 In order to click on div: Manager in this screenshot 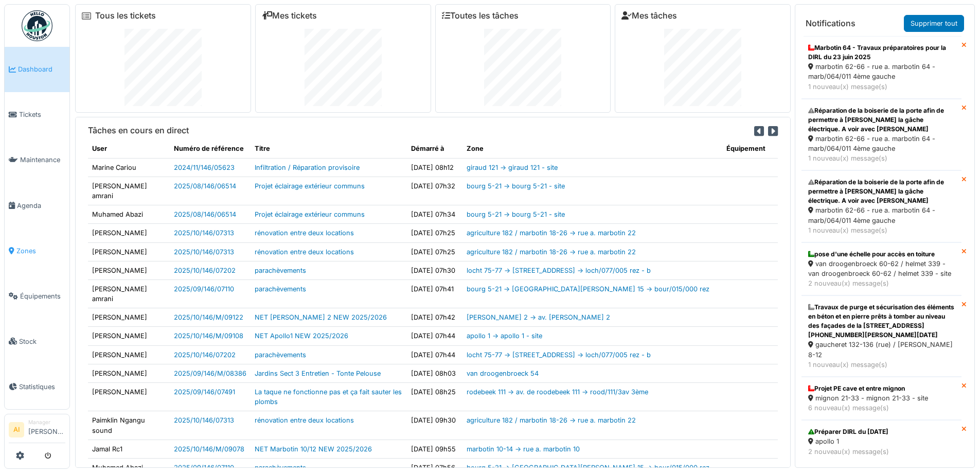, I will do `click(47, 421)`.